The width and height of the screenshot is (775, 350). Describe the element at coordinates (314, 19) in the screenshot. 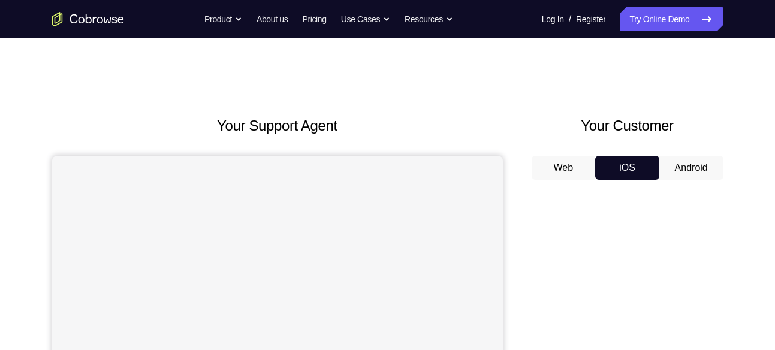

I see `a: Pricing` at that location.